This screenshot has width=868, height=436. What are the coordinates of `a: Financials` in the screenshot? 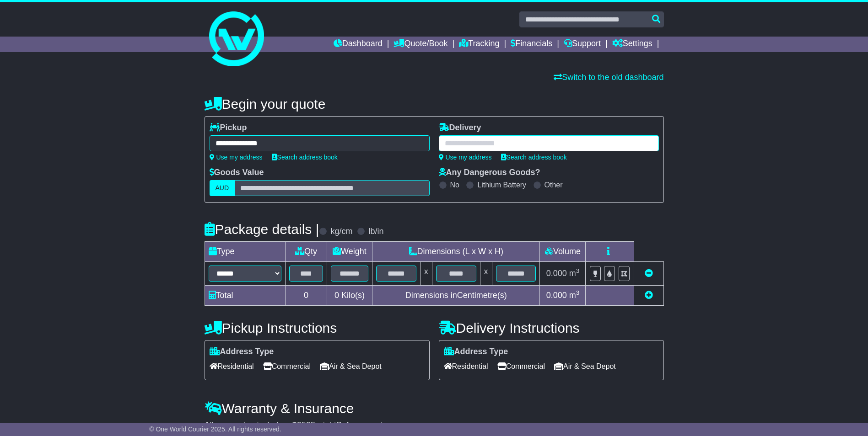 It's located at (532, 45).